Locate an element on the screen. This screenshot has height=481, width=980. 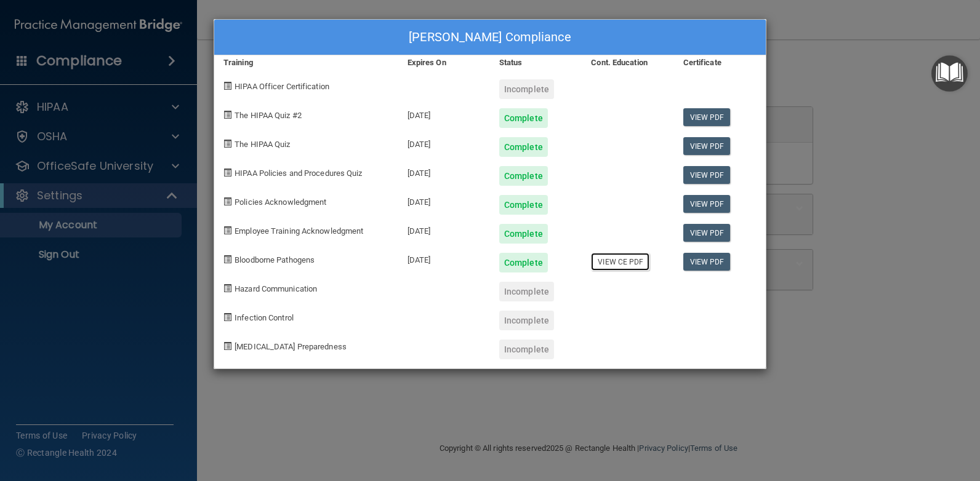
span: Employee Training Acknowledgment is located at coordinates (298, 231).